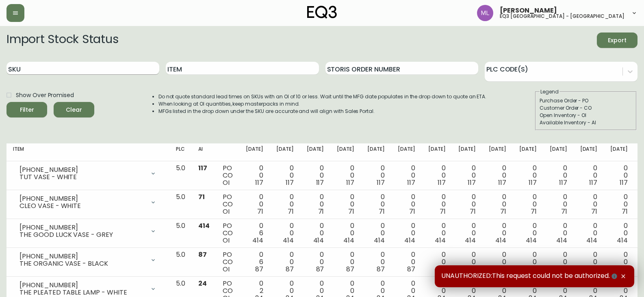  What do you see at coordinates (27, 110) in the screenshot?
I see `button: Filter` at bounding box center [27, 110].